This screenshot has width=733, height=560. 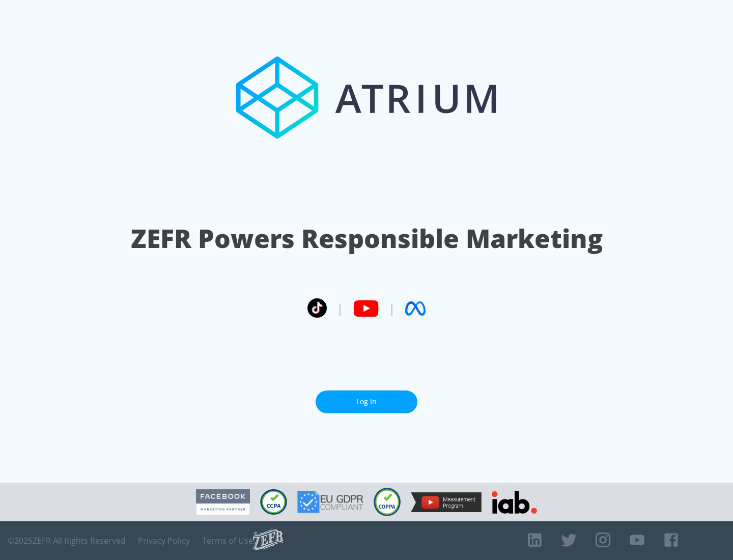 What do you see at coordinates (366, 402) in the screenshot?
I see `a: Log In` at bounding box center [366, 402].